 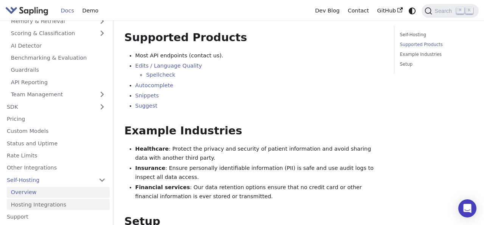 What do you see at coordinates (151, 168) in the screenshot?
I see `strong: Insurance` at bounding box center [151, 168].